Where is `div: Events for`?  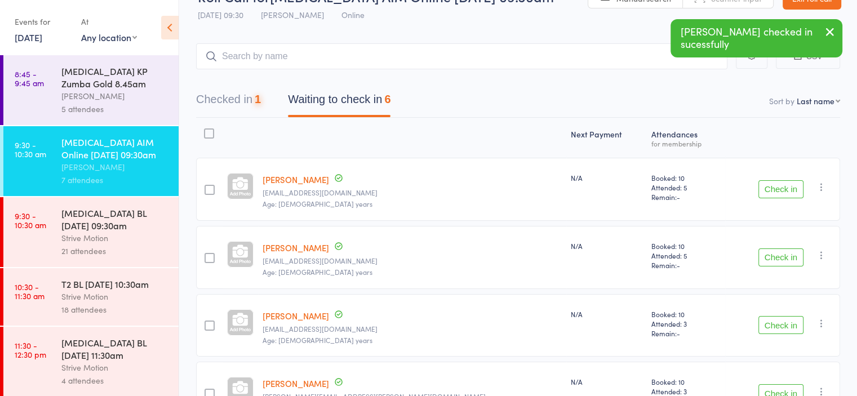
div: Events for is located at coordinates (42, 21).